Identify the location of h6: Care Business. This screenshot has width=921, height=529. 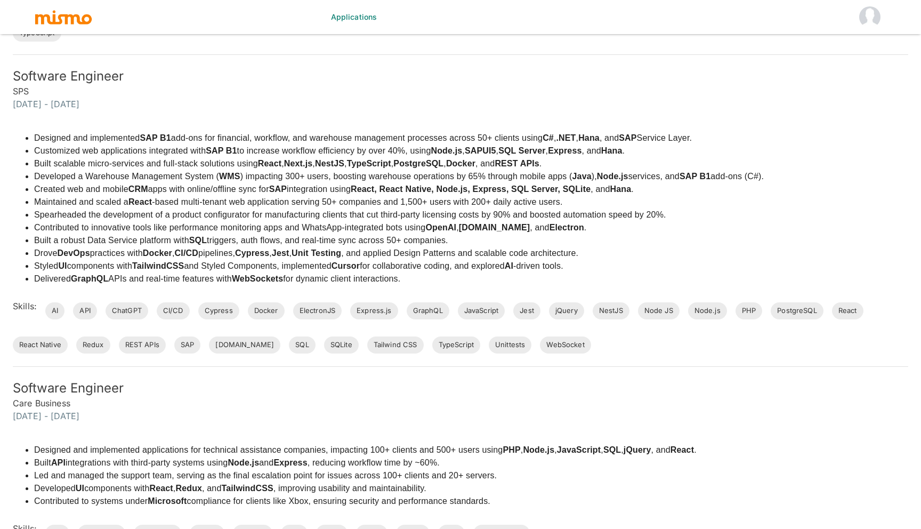
(460, 403).